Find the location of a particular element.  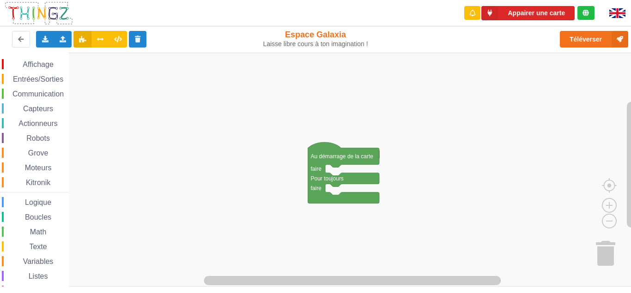

span: Robots is located at coordinates (38, 138).